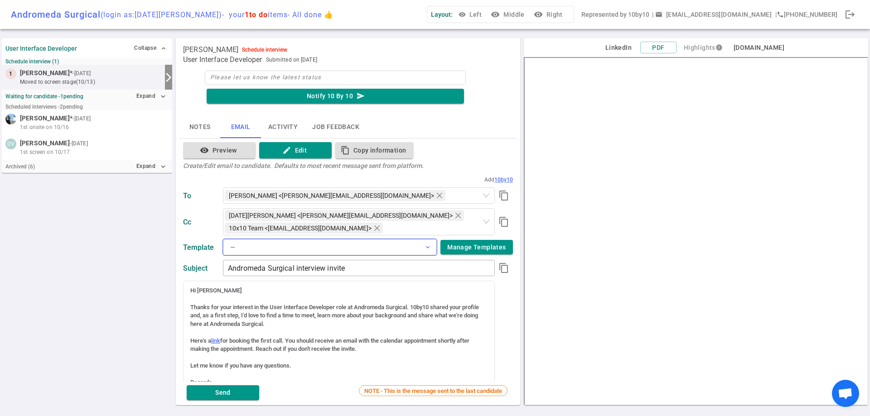 This screenshot has height=416, width=870. Describe the element at coordinates (11, 74) in the screenshot. I see `div: 1` at that location.